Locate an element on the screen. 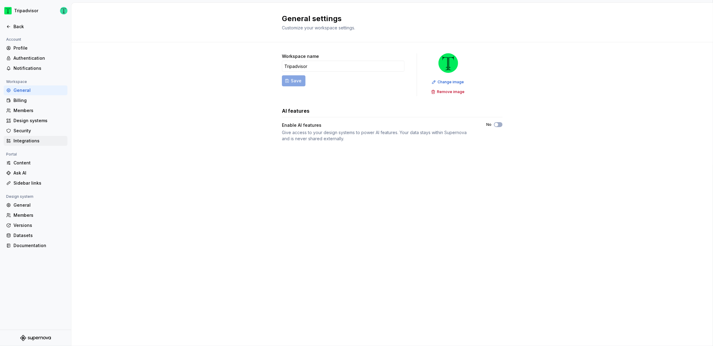 Image resolution: width=713 pixels, height=346 pixels. div: Integrations is located at coordinates (39, 141).